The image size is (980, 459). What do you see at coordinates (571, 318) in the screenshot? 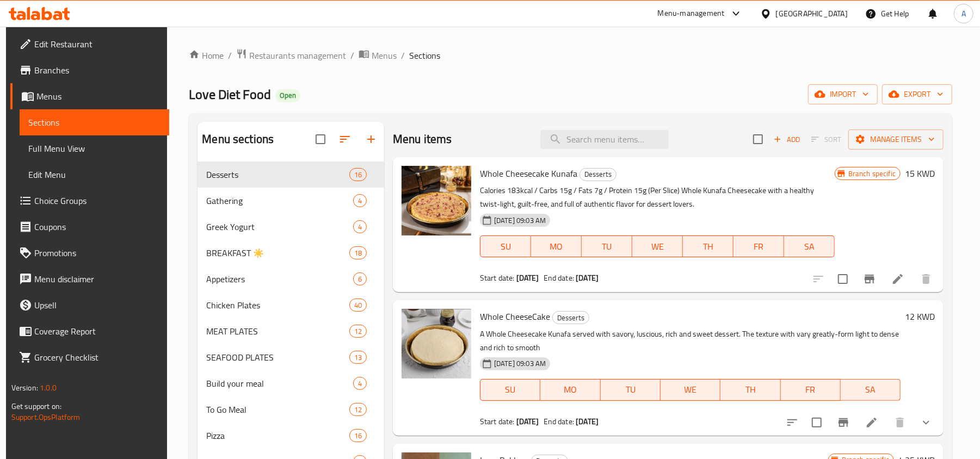
I see `div: Desserts` at bounding box center [571, 318].